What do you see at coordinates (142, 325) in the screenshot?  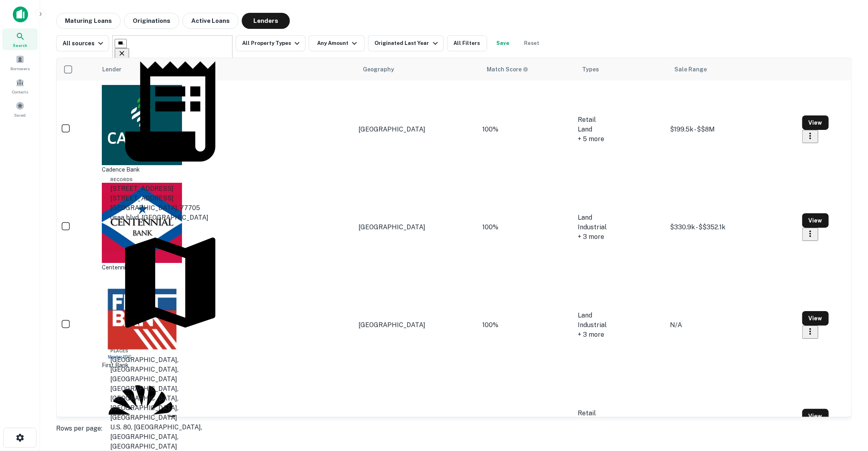 I see `div: First Bank` at bounding box center [142, 325].